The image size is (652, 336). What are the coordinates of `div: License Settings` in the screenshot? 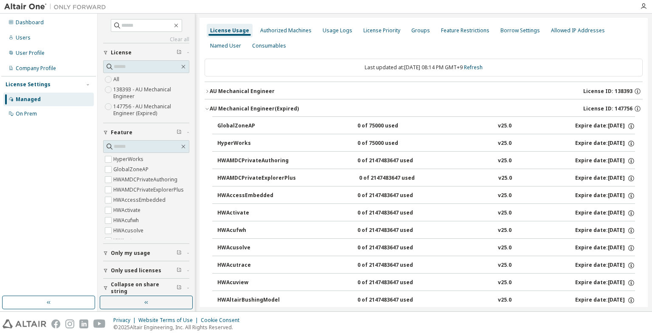 It's located at (28, 84).